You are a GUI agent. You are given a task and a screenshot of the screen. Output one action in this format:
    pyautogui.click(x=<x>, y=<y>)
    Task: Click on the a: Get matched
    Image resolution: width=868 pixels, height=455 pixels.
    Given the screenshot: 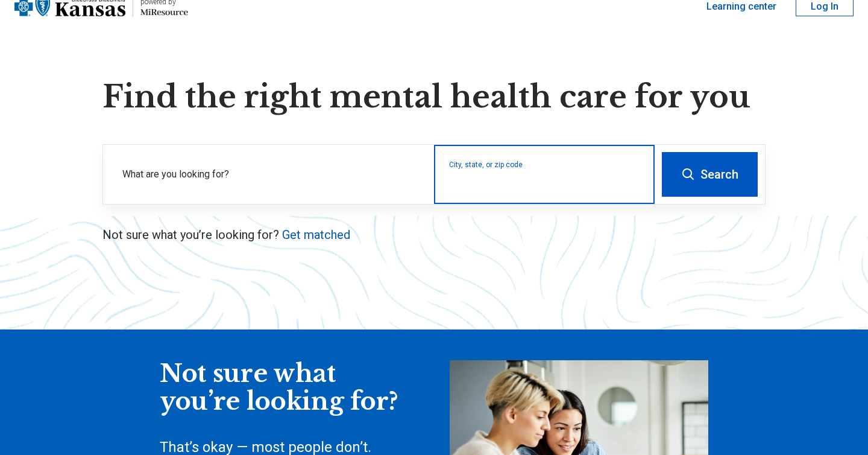 What is the action you would take?
    pyautogui.click(x=316, y=234)
    